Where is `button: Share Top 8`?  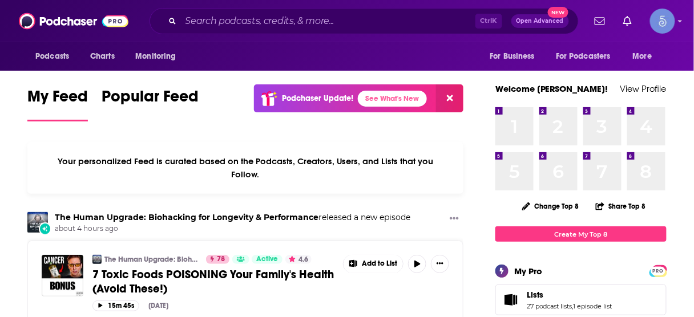 button: Share Top 8 is located at coordinates (621, 206).